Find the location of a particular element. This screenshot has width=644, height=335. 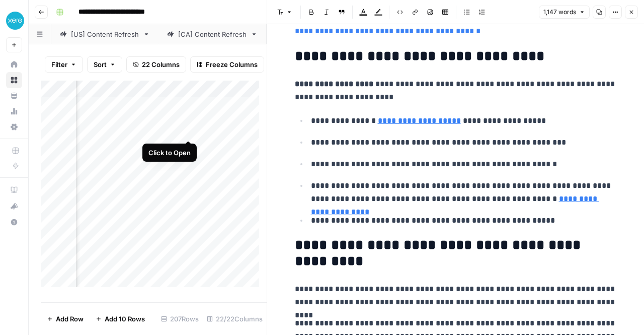

a: Browse is located at coordinates (14, 80).